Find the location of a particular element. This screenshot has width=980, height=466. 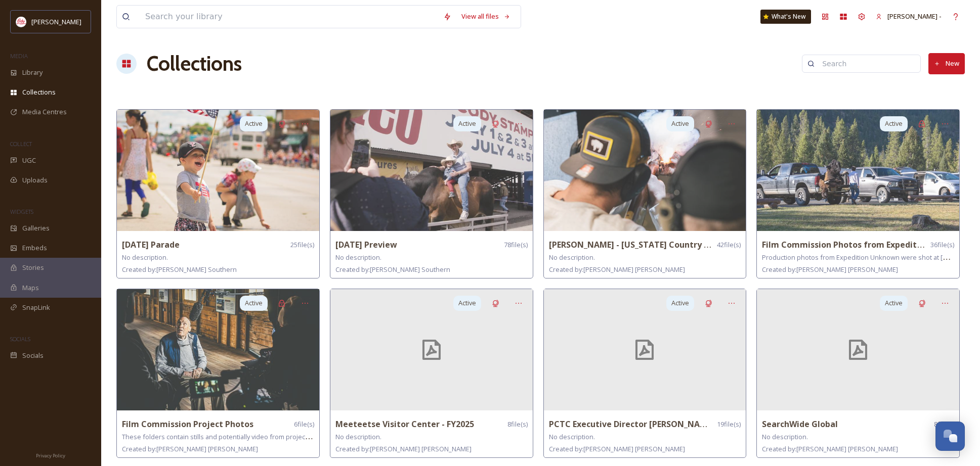

h1: Collections is located at coordinates (194, 64).